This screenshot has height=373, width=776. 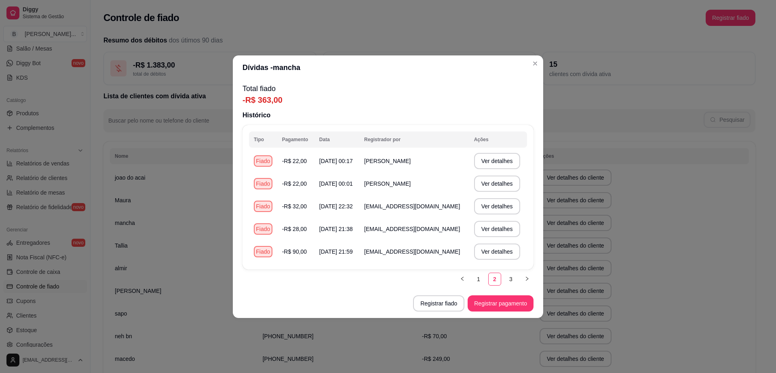 What do you see at coordinates (535, 63) in the screenshot?
I see `button: Close` at bounding box center [535, 63].